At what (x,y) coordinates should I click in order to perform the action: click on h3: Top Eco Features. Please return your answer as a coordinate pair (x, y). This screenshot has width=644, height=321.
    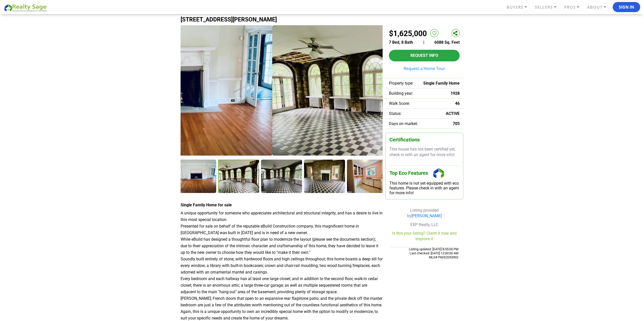
    Looking at the image, I should click on (424, 173).